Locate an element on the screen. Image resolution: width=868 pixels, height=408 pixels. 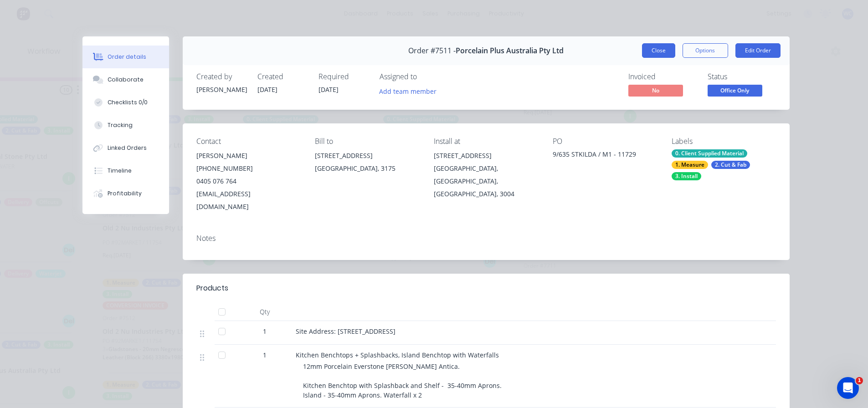
span: Order #7511 - is located at coordinates (432, 51).